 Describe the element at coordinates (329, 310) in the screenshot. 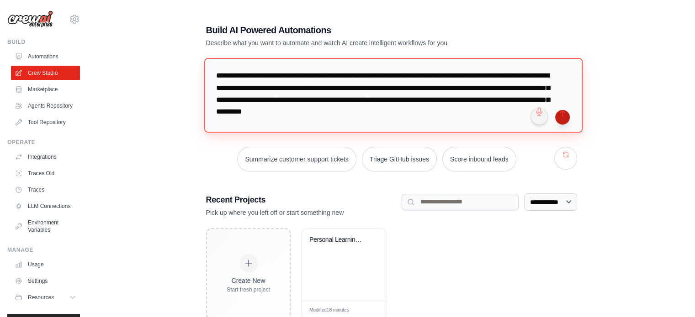

I see `span: Modified 18 minutes` at that location.